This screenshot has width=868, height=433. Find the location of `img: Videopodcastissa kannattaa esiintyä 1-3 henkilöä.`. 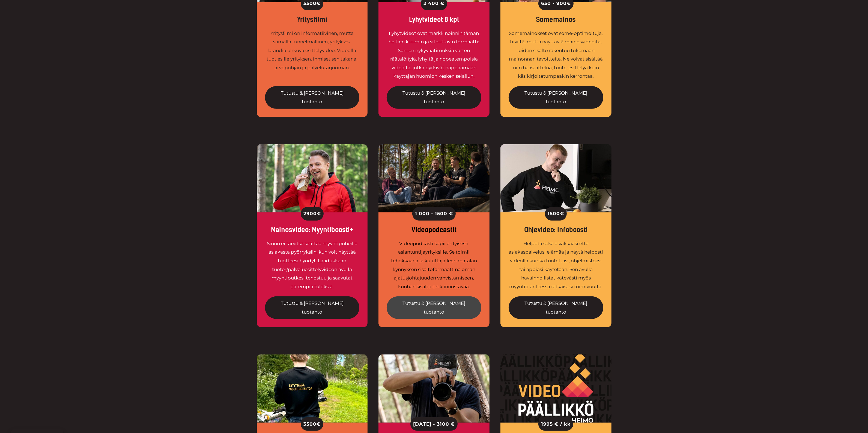

img: Videopodcastissa kannattaa esiintyä 1-3 henkilöä. is located at coordinates (434, 178).